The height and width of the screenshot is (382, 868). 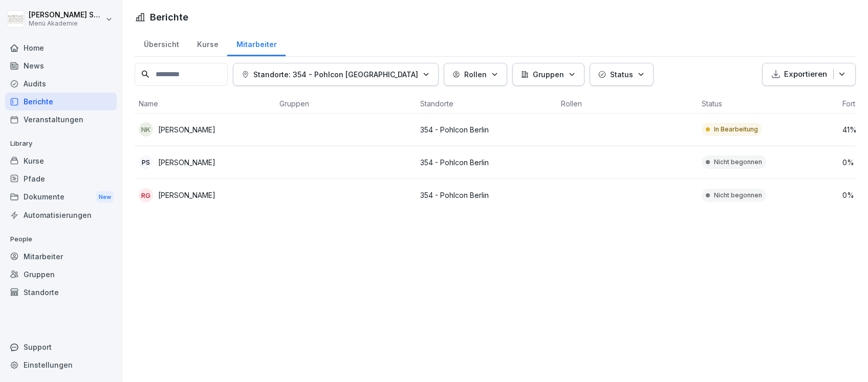 What do you see at coordinates (805, 74) in the screenshot?
I see `p: Exportieren` at bounding box center [805, 74].